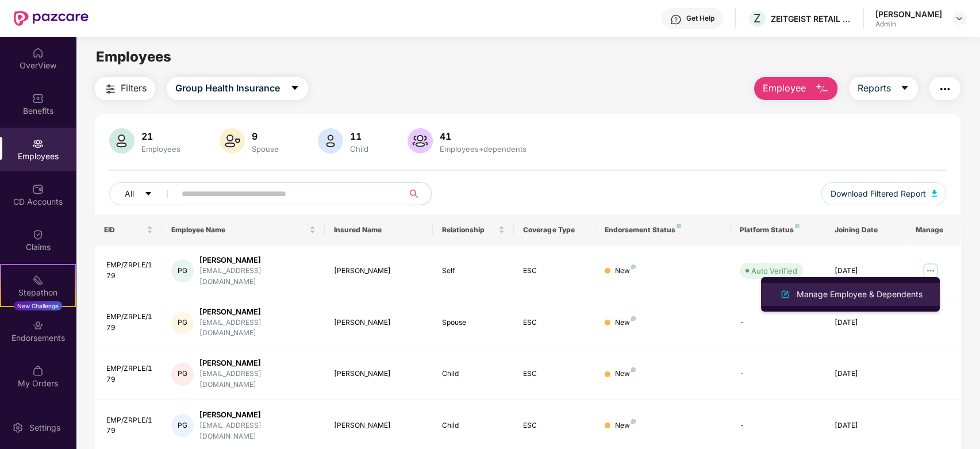 The image size is (980, 449). Describe the element at coordinates (38, 99) in the screenshot. I see `img: svg+xml;base64,PHN2ZyBpZD0iQmVuZWZpdHMiIHhtbG5zPSJodHRwOi8vd3d3LnczLm9yZy8yMDAwL3N2ZyIgd2lkdGg9Ij...` at that location.